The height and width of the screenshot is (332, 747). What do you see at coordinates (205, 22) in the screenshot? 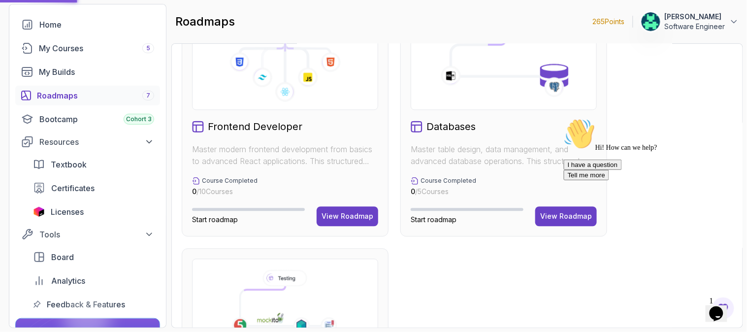
I see `h2: roadmaps` at bounding box center [205, 22].